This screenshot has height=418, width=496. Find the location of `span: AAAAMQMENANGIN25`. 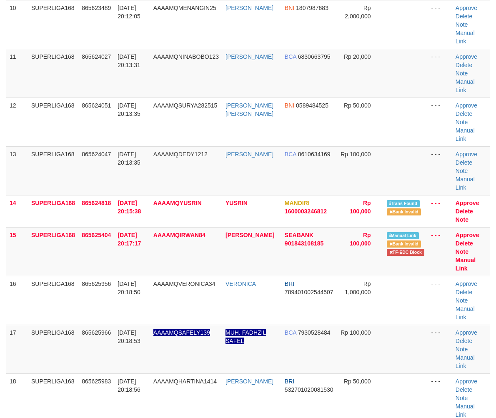

span: AAAAMQMENANGIN25 is located at coordinates (185, 8).